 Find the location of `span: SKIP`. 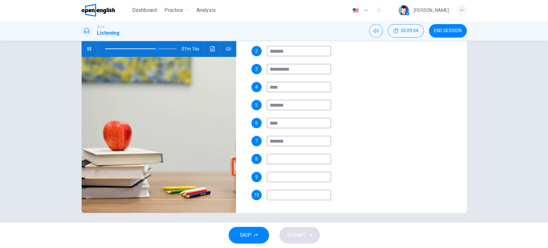

span: SKIP is located at coordinates (245, 235).